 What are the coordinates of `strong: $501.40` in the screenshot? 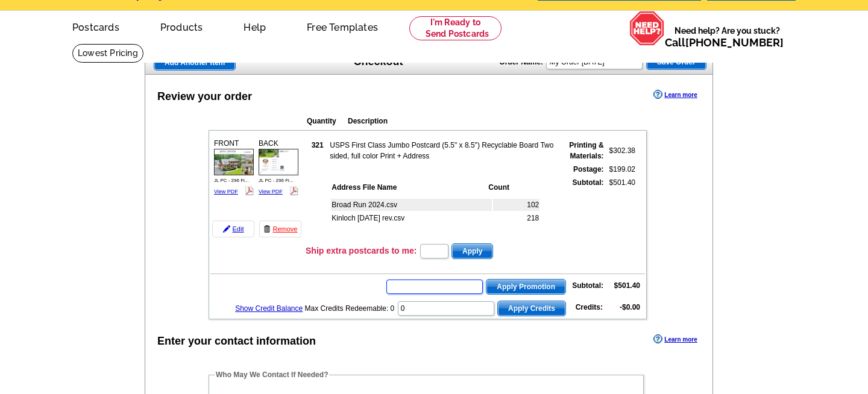 It's located at (627, 286).